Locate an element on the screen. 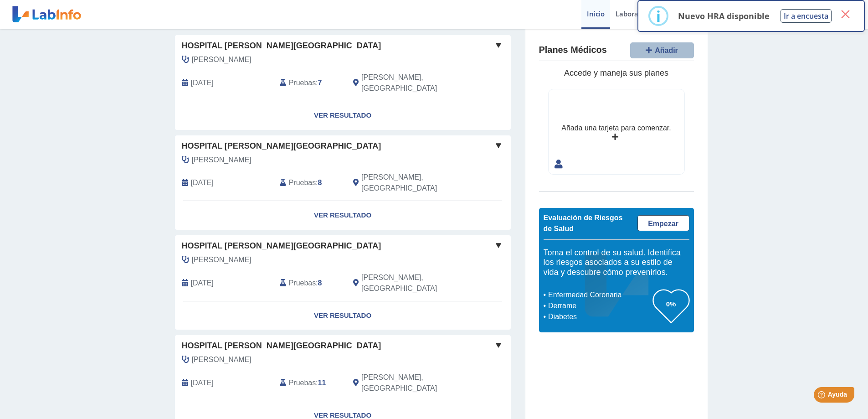 The height and width of the screenshot is (419, 868). span: 2024-12-21 is located at coordinates (202, 183).